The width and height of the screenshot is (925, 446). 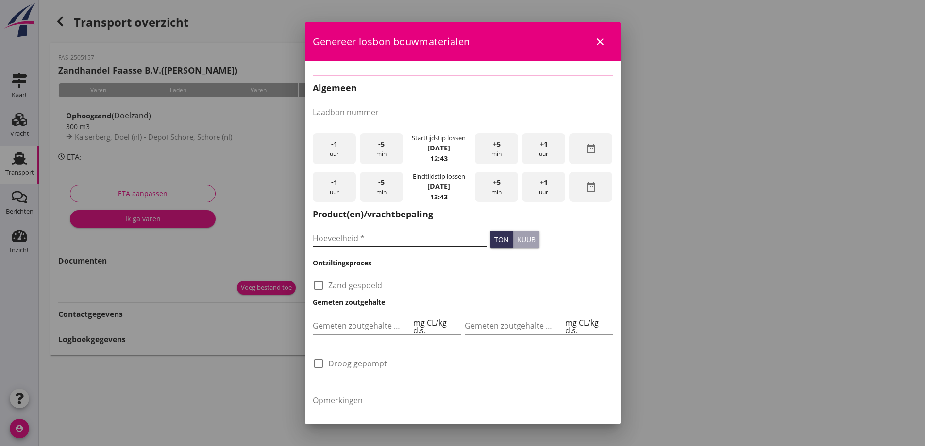 What do you see at coordinates (462, 88) in the screenshot?
I see `h2: Algemeen` at bounding box center [462, 88].